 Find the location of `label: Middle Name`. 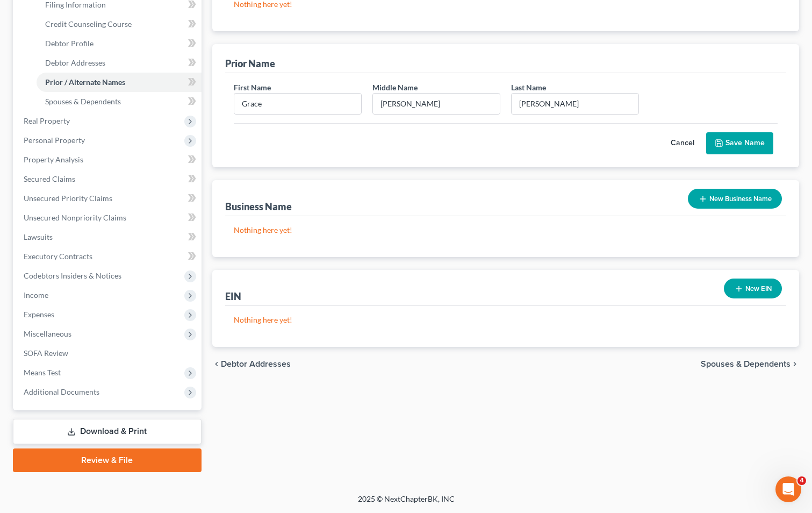

label: Middle Name is located at coordinates (395, 87).